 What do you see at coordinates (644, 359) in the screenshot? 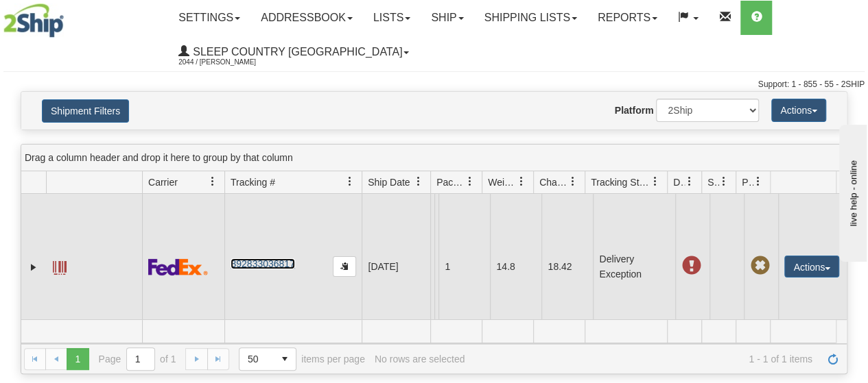
I see `span: 1 - 1 of 1 items` at bounding box center [644, 359].